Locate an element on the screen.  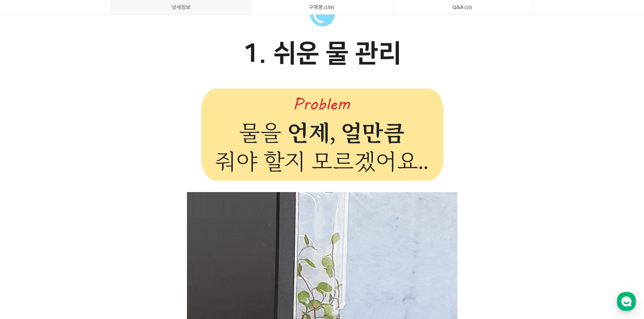
span: 10 is located at coordinates (468, 7).